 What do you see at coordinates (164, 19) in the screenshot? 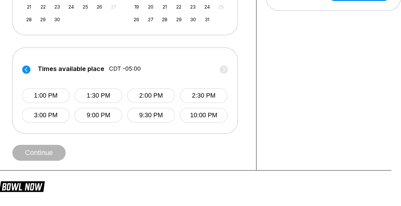
I see `div: Choose Tuesday, October 28th, 2025` at bounding box center [164, 19].